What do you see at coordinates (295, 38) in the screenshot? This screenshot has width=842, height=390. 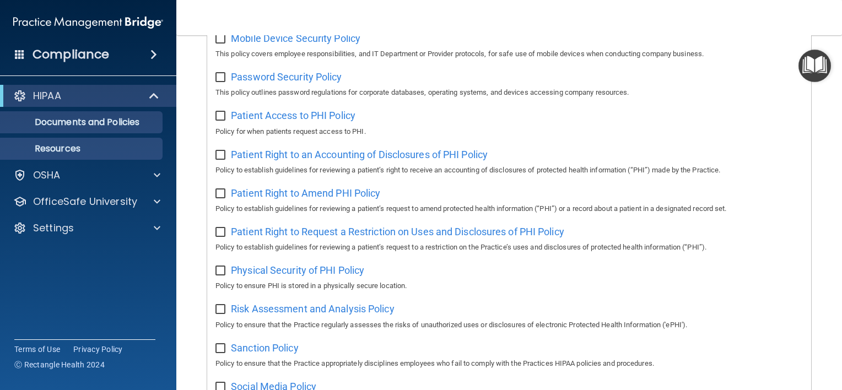 I see `span: Mobile Device Security Policy` at bounding box center [295, 38].